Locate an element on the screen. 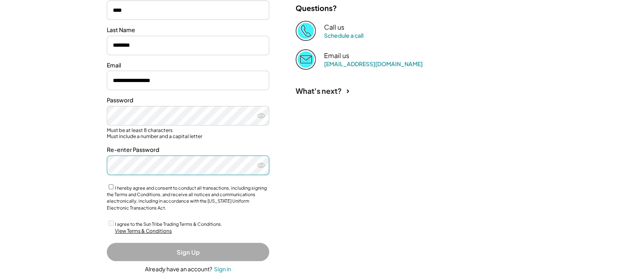 Image resolution: width=644 pixels, height=279 pixels. label: I agree to the Sun Tribe Trading Terms & Conditions. is located at coordinates (168, 224).